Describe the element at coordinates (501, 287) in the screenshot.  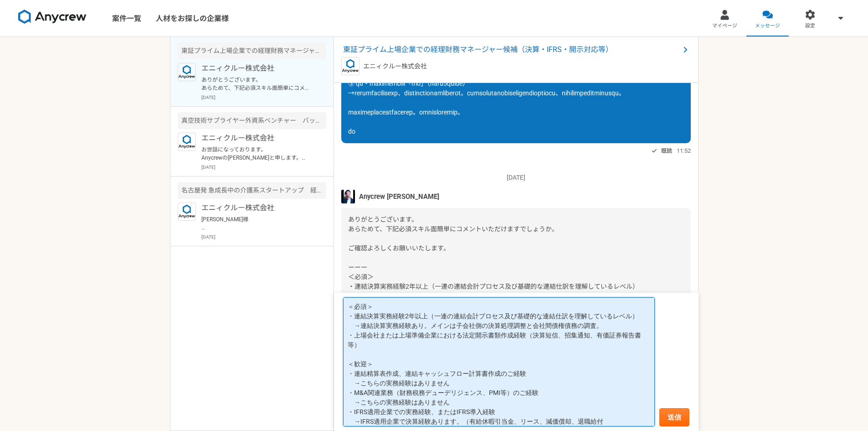
I see `span: ありがとうございます。 あらためて、下記必須スキル面簡単にコメントいただけますでしょうか。 ご確認よろしくお願いいたします。 ーーー ＜必須＞ ・連結決算実務経験2年以上（一連の連結会計プロセス...` at that location.